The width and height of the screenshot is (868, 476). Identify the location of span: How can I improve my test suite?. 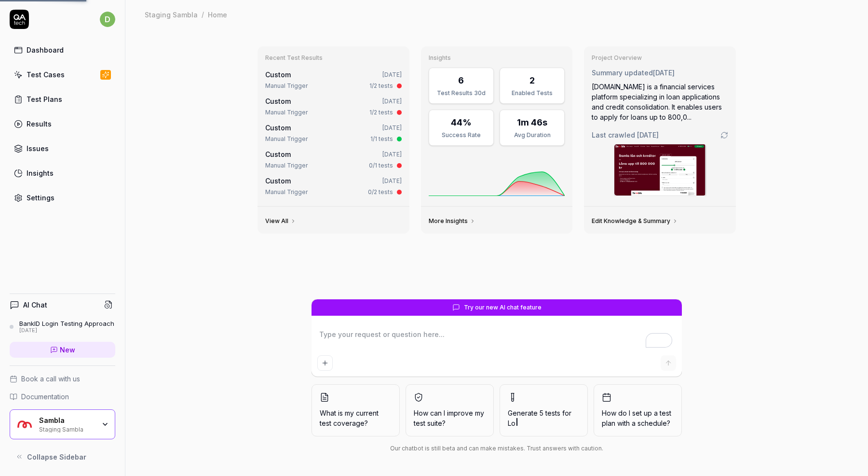
(450, 418).